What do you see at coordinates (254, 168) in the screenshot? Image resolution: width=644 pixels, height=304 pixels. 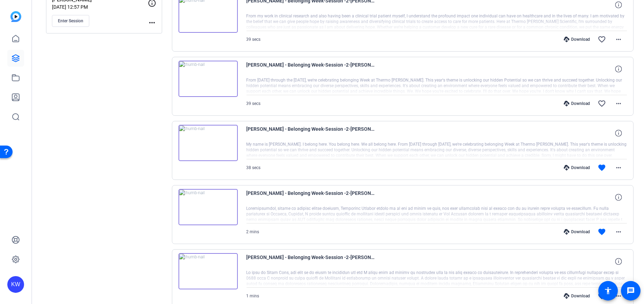 I see `span: 38 secs` at bounding box center [254, 168].